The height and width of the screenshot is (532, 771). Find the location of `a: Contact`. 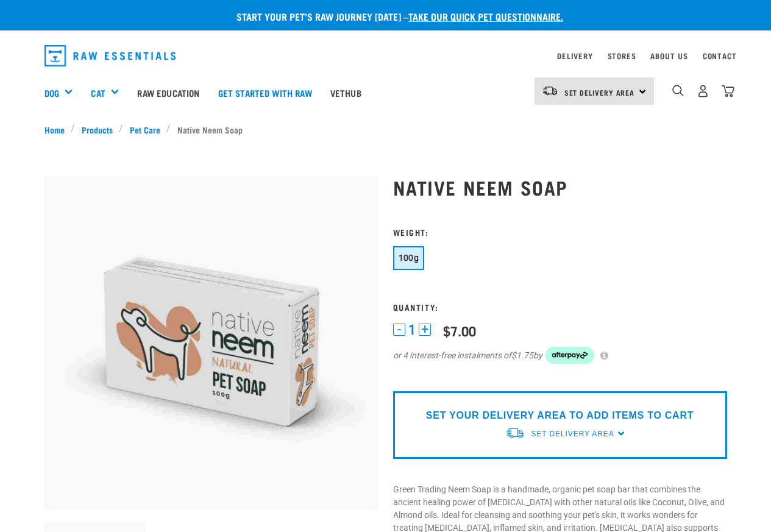

a: Contact is located at coordinates (720, 56).